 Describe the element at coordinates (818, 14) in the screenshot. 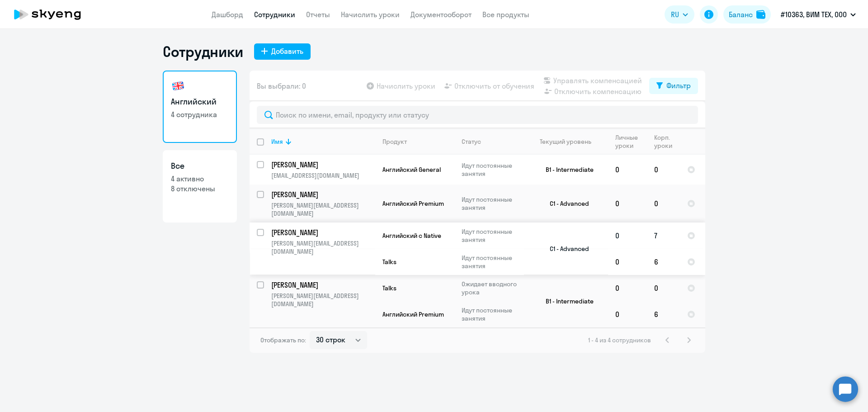

I see `button: #10363, ВИМ ТЕХ, ООО` at that location.